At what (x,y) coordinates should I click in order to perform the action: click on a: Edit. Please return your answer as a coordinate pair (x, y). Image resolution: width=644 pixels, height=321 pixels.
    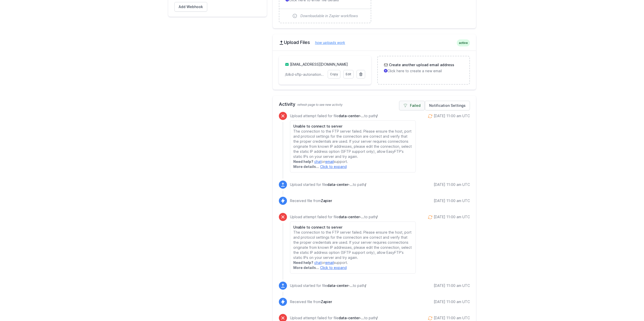
    Looking at the image, I should click on (348, 74).